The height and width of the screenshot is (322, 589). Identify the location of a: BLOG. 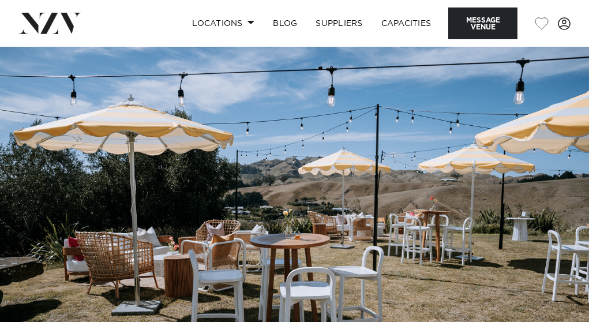
(285, 23).